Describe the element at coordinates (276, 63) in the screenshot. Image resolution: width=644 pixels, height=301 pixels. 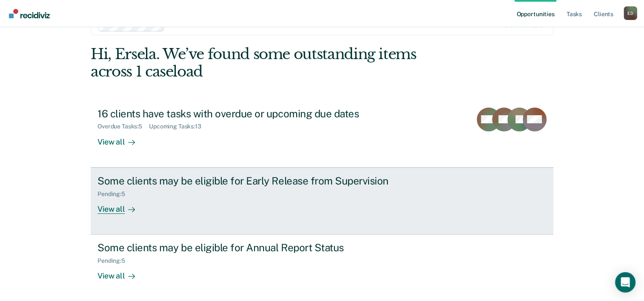
I see `div: Hi, Ersela. We’ve found some outstanding items across 1 caseload` at that location.